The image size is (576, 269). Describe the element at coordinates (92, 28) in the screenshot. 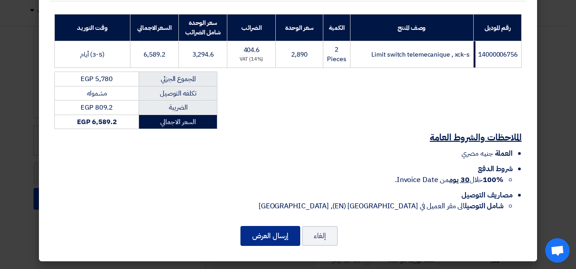

I see `th: وقت التوريد` at that location.